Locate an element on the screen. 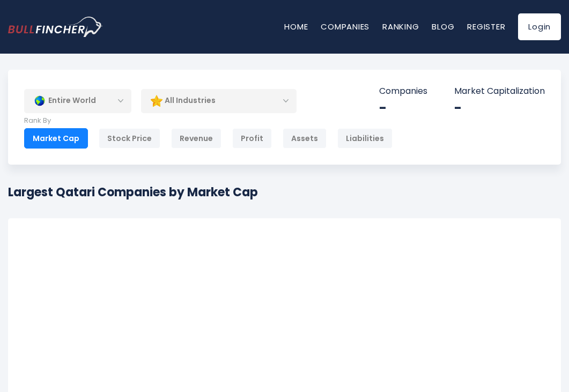 This screenshot has height=392, width=569. div: Liabilities is located at coordinates (364, 138).